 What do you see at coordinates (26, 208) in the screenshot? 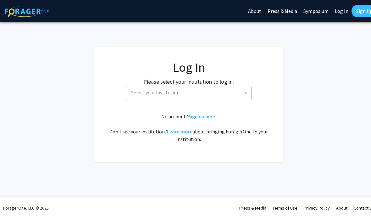
I see `div: ForagerOne, LLC © 2025` at bounding box center [26, 208].